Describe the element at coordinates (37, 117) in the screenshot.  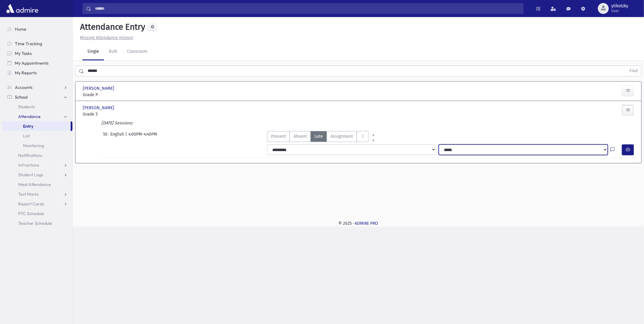
I see `a: Attendance` at that location.